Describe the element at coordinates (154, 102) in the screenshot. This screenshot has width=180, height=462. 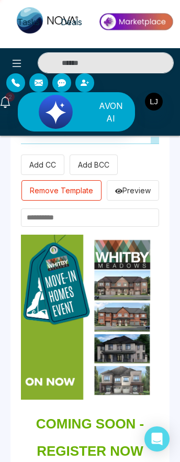
I see `img: User Avatar` at that location.